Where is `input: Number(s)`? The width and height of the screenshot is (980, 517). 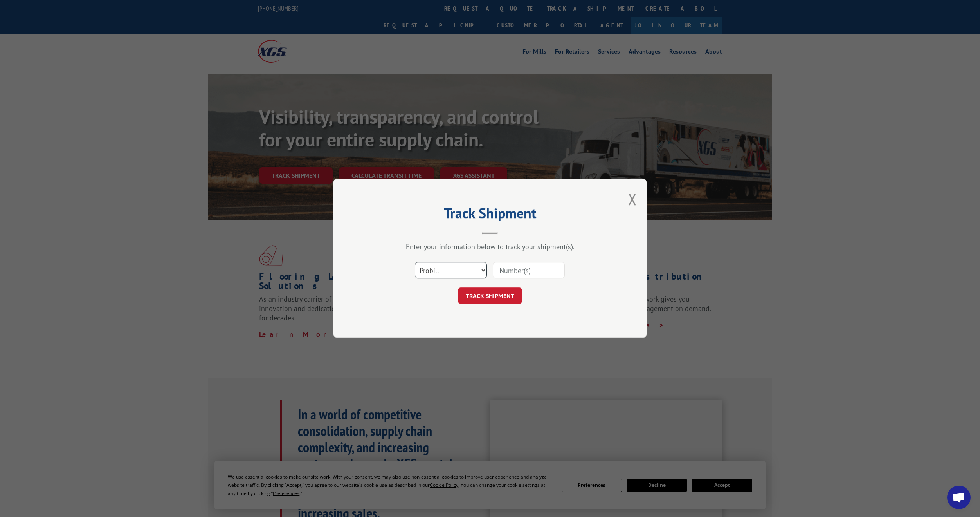 input: Number(s) is located at coordinates (529, 271).